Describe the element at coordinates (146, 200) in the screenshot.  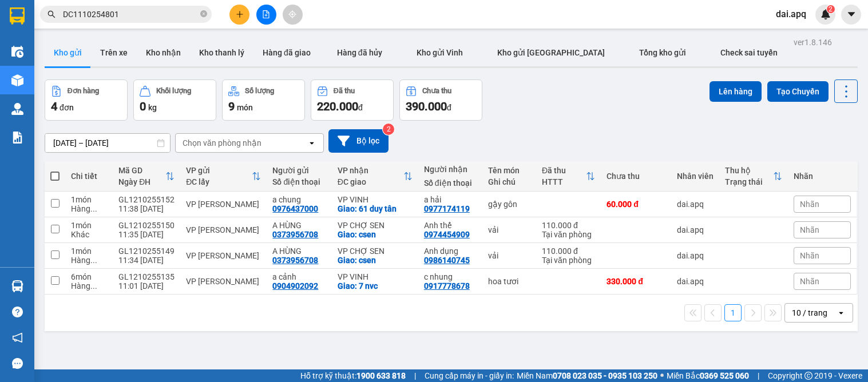
I see `div: GL1210255152` at that location.